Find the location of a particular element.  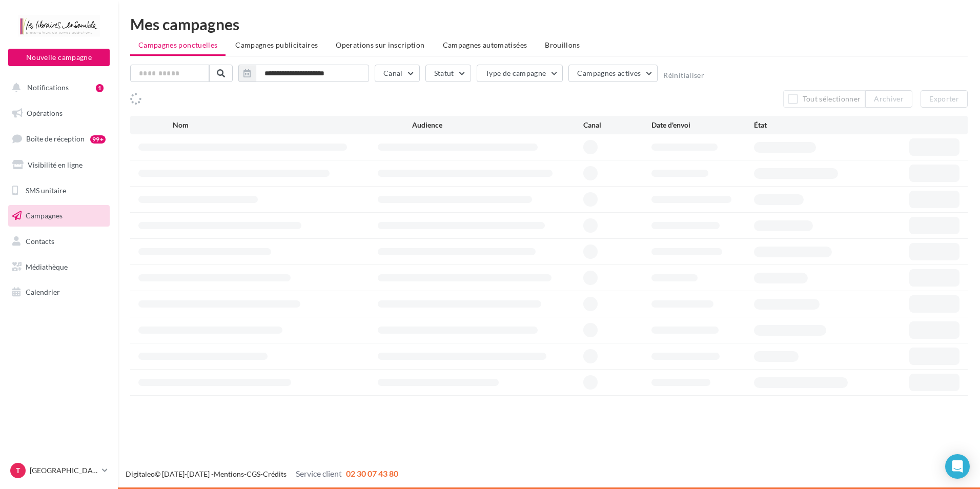

a: Calendrier is located at coordinates (59, 292).